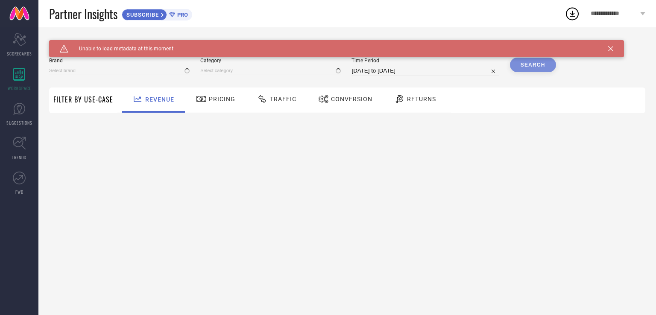 This screenshot has height=315, width=656. Describe the element at coordinates (425, 61) in the screenshot. I see `span: Time Period` at that location.